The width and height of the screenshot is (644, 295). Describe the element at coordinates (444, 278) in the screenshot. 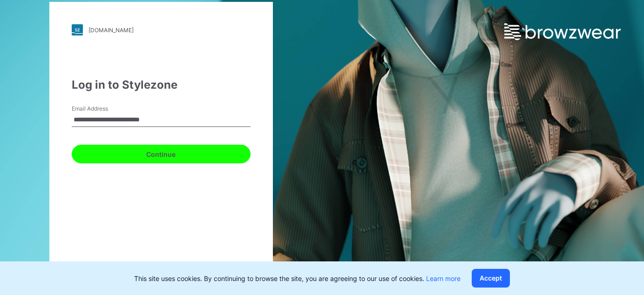

I see `a: Learn more` at that location.